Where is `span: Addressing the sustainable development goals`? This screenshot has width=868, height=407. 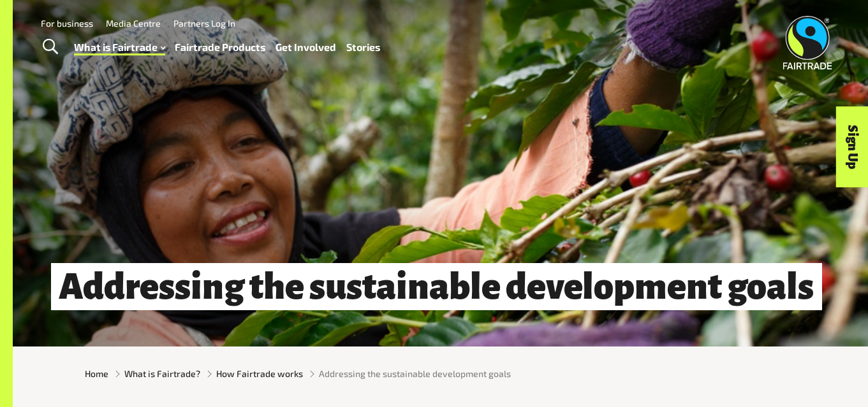
span: Addressing the sustainable development goals is located at coordinates (414, 374).